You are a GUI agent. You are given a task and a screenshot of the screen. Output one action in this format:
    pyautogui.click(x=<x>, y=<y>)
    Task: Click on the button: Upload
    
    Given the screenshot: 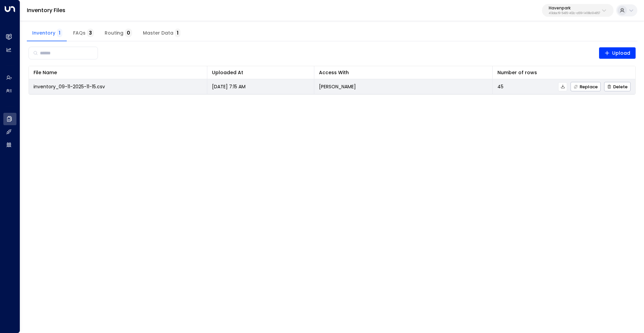 What is the action you would take?
    pyautogui.click(x=617, y=53)
    